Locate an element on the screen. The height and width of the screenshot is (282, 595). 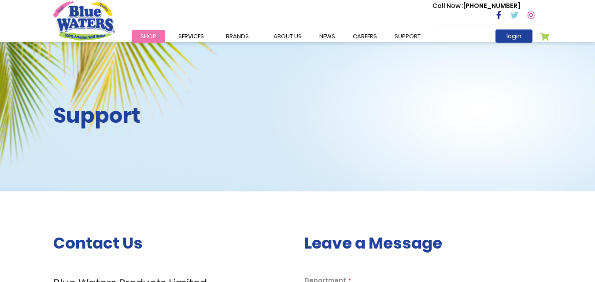
h3: Contact Us is located at coordinates (172, 243).